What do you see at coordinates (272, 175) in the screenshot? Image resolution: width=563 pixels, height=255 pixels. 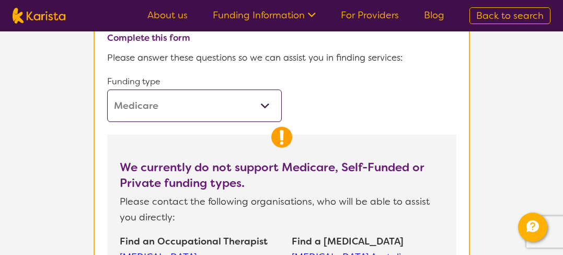 I see `b: We currently do not support Medicare, Self-Funded or Private funding types.` at bounding box center [272, 175].